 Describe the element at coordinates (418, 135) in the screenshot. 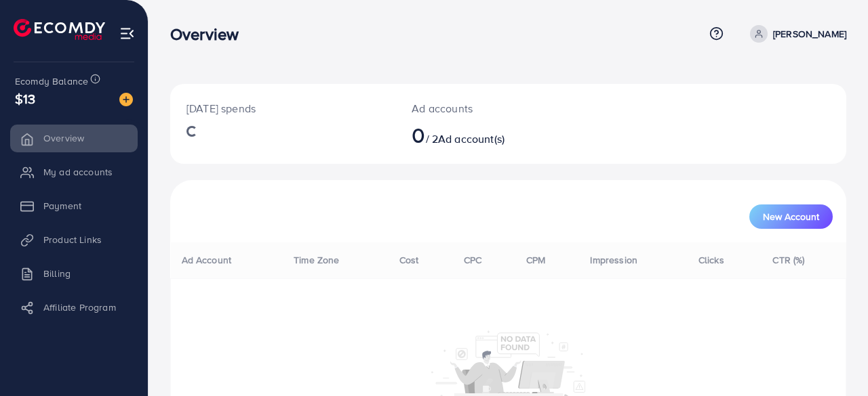

I see `span: 0` at that location.